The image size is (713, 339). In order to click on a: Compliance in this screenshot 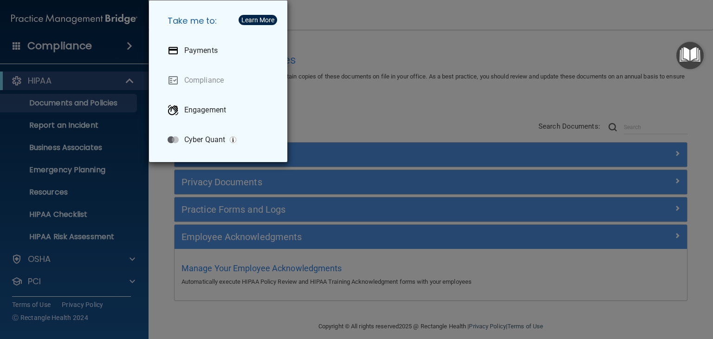, I will do `click(220, 80)`.